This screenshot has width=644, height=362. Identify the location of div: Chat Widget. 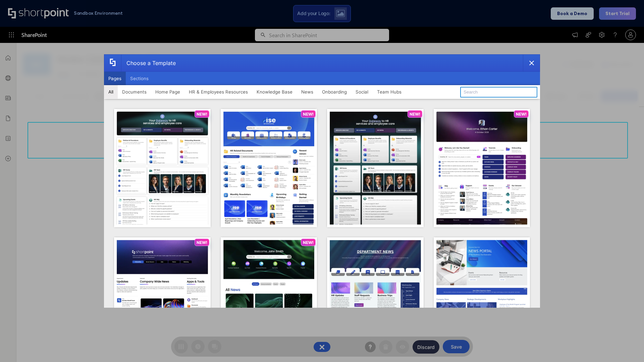
(627, 346).